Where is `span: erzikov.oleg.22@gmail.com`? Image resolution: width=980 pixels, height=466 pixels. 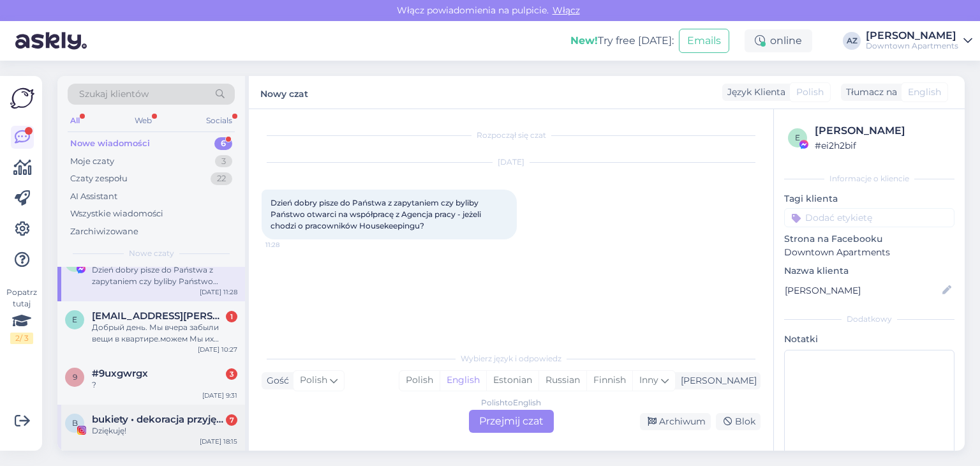 span: erzikov.oleg.22@gmail.com is located at coordinates (158, 316).